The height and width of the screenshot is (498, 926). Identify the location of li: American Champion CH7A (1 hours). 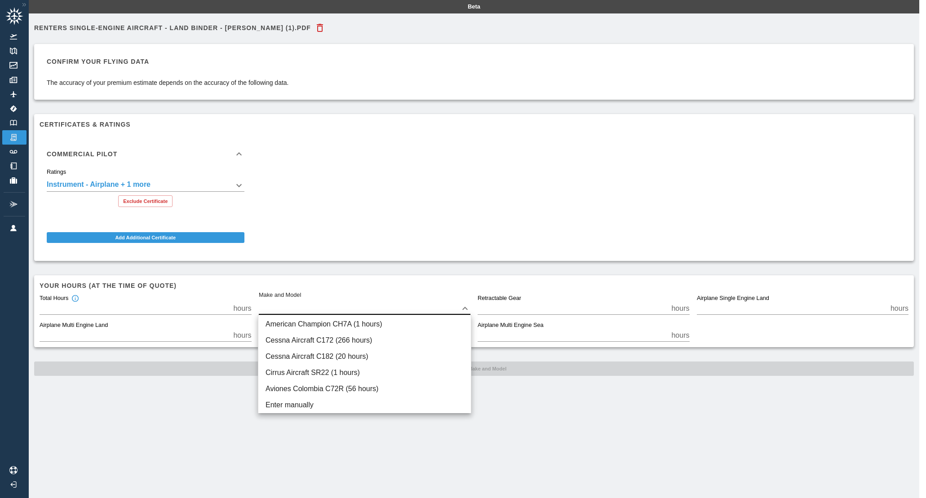
(364, 324).